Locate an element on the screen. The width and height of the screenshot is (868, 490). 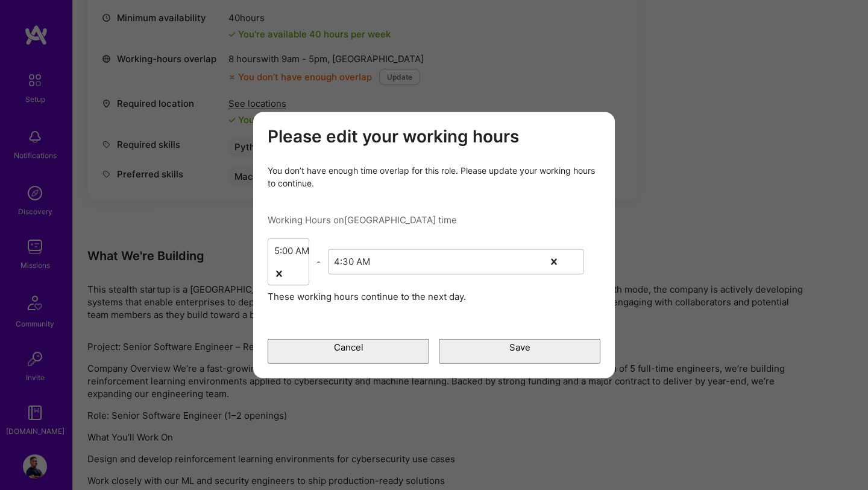
div: 5:00 AM is located at coordinates (292, 250).